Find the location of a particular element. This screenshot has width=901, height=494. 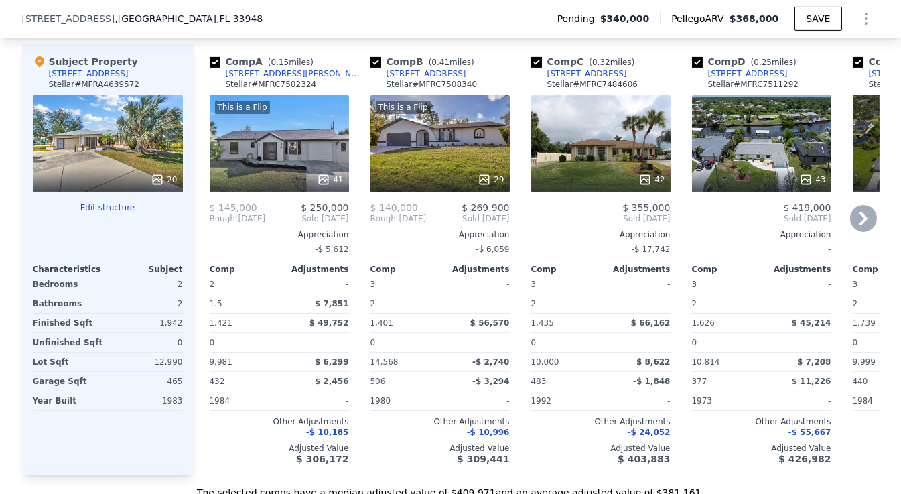

span: Pending is located at coordinates (579, 19).